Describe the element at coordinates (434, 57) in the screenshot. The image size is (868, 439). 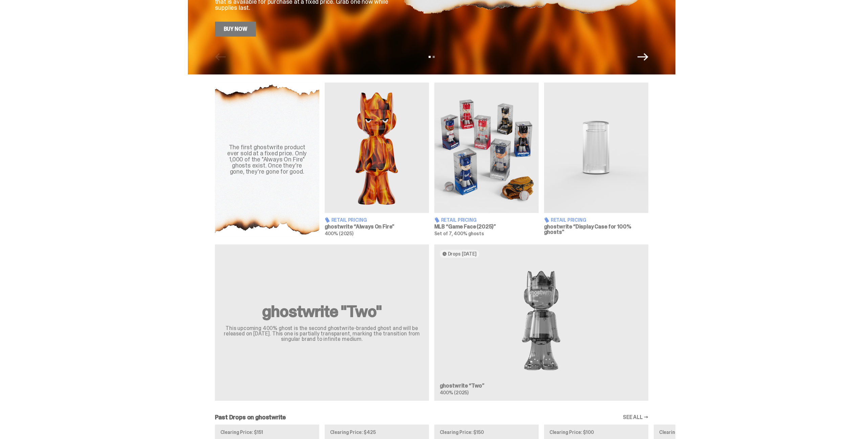
I see `button: View slide 2` at that location.